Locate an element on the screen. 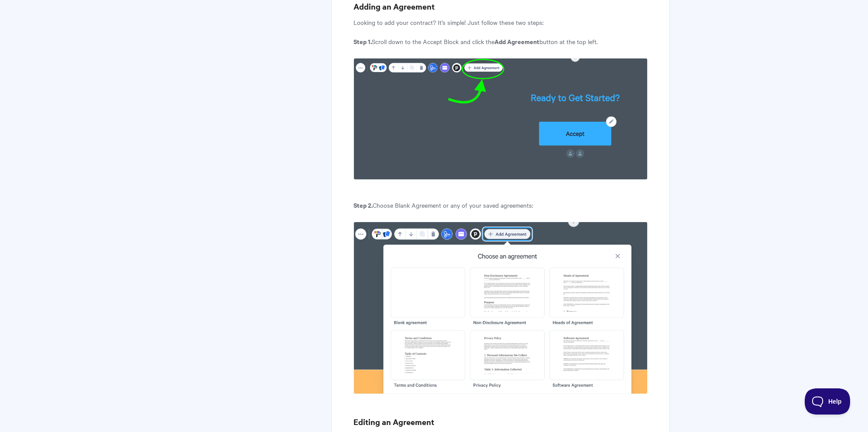 This screenshot has width=868, height=432. b: Add Agreement is located at coordinates (516, 41).